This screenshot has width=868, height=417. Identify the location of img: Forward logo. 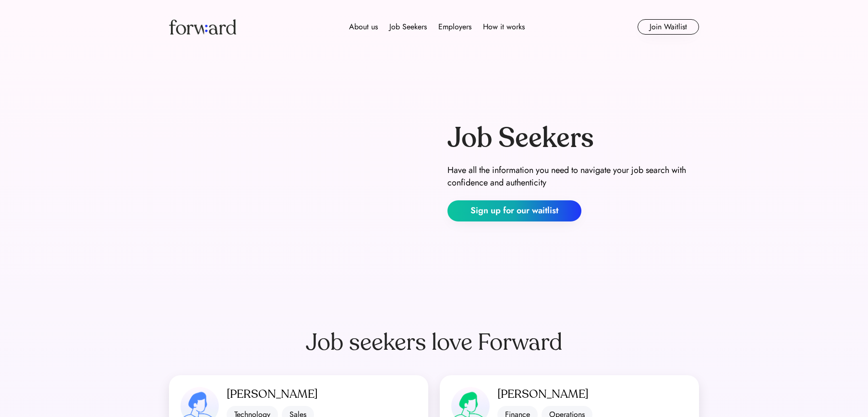
(203, 27).